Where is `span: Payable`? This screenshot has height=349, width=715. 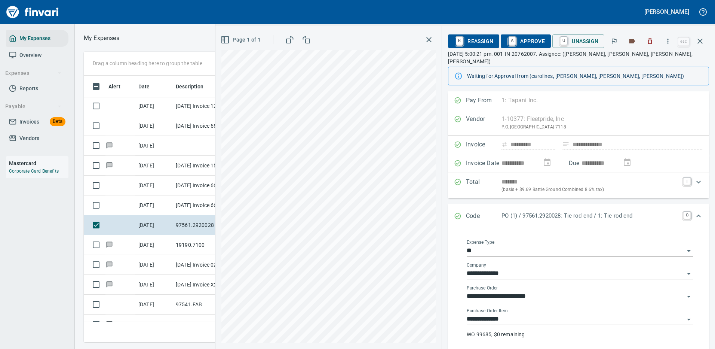
span: Payable is located at coordinates (33, 106).